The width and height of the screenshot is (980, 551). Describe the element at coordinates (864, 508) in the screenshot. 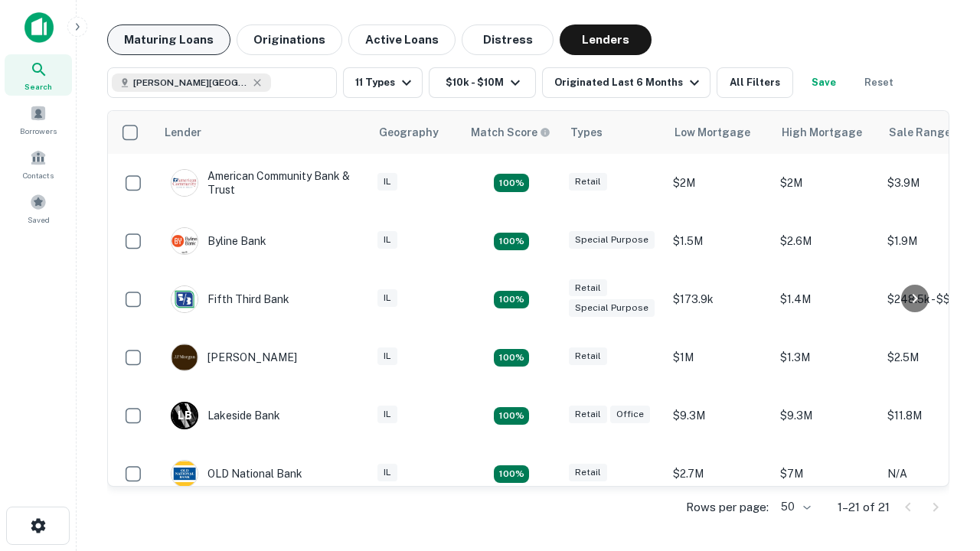

I see `p: 1–21 of 21` at that location.